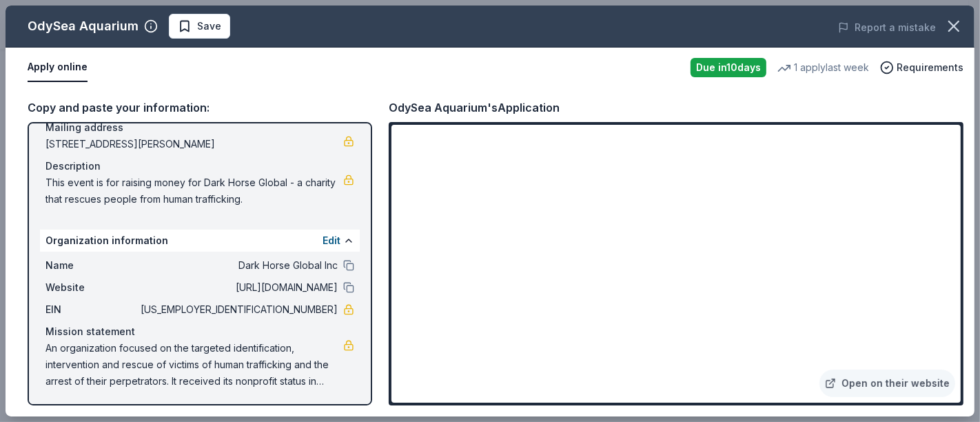  I want to click on div: 1 apply last week, so click(823, 68).